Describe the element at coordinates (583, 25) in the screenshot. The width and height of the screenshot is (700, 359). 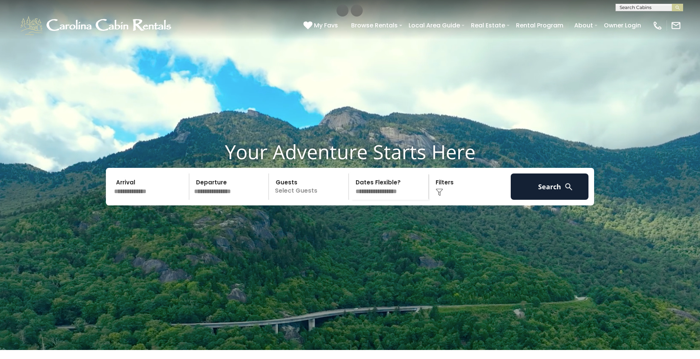
I see `a: About` at that location.